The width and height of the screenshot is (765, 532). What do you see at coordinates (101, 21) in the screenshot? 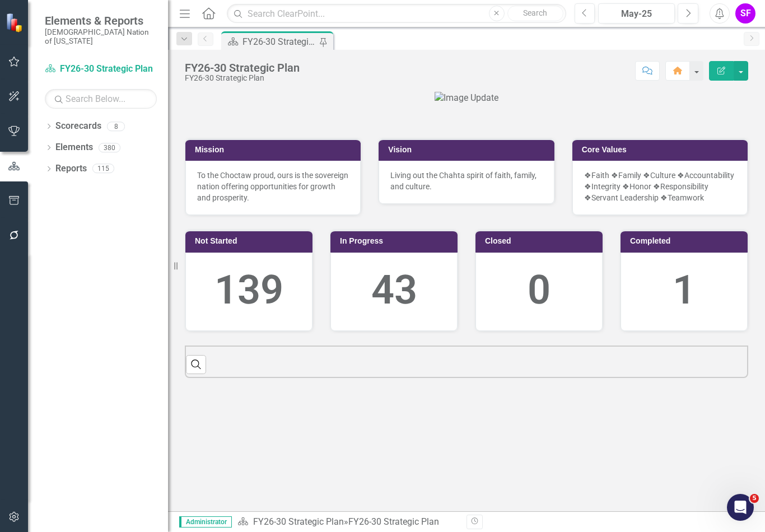
I see `span: Elements & Reports` at bounding box center [101, 21].